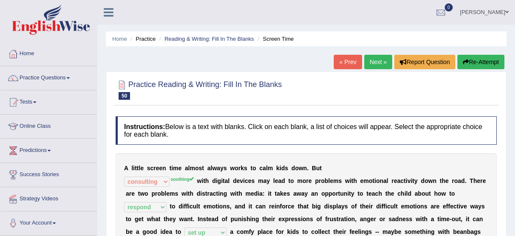 The width and height of the screenshot is (515, 236). What do you see at coordinates (166, 193) in the screenshot?
I see `b: l` at bounding box center [166, 193].